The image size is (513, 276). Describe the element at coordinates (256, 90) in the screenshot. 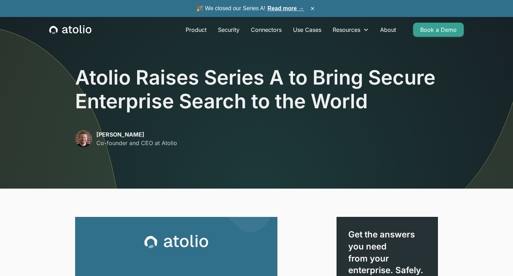

I see `h1: Atolio Raises Series A to Bring Secure Enterprise Search to the World` at that location.